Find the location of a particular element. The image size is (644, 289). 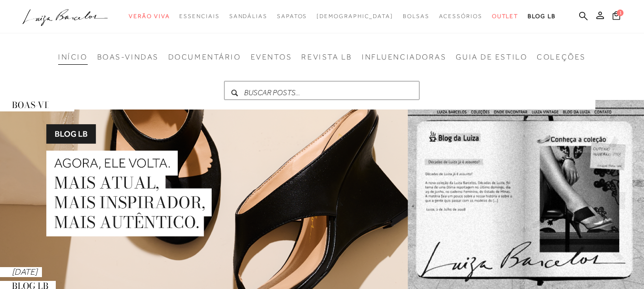

span: INÍCIO is located at coordinates (73, 57).